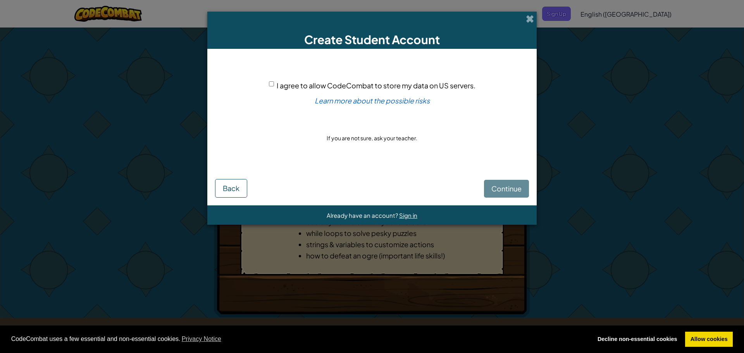 The image size is (744, 353). What do you see at coordinates (408, 215) in the screenshot?
I see `a: Sign in` at bounding box center [408, 215].